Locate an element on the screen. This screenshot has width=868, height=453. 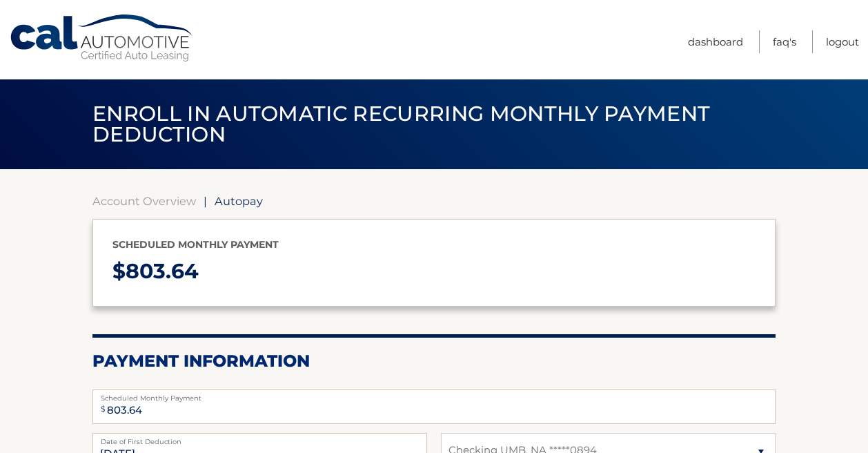
h2: Payment Information is located at coordinates (434, 361).